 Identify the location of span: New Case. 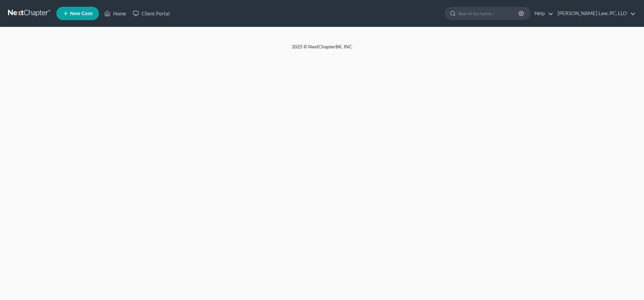
(81, 13).